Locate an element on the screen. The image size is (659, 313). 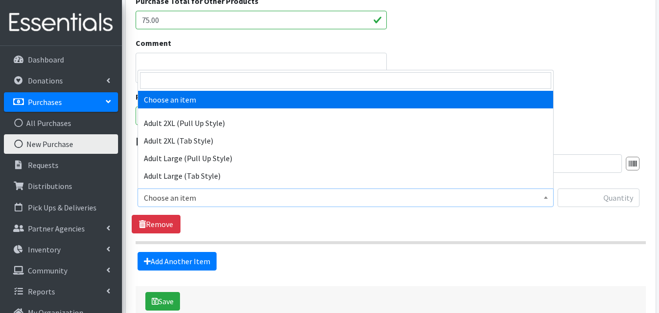
label: Purchase date is located at coordinates (163, 97).